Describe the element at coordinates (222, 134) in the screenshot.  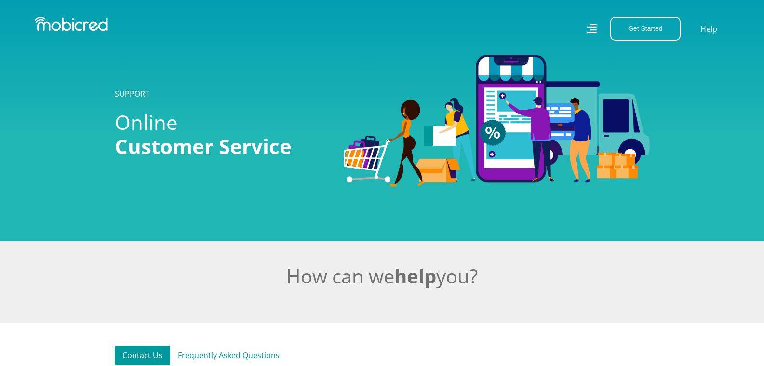
I see `h1: Online` at that location.